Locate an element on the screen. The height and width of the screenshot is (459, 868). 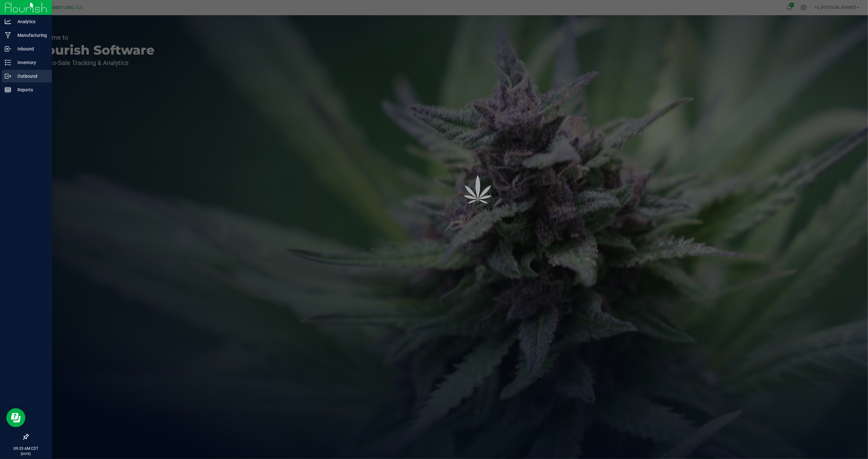
p: Analytics is located at coordinates (30, 21).